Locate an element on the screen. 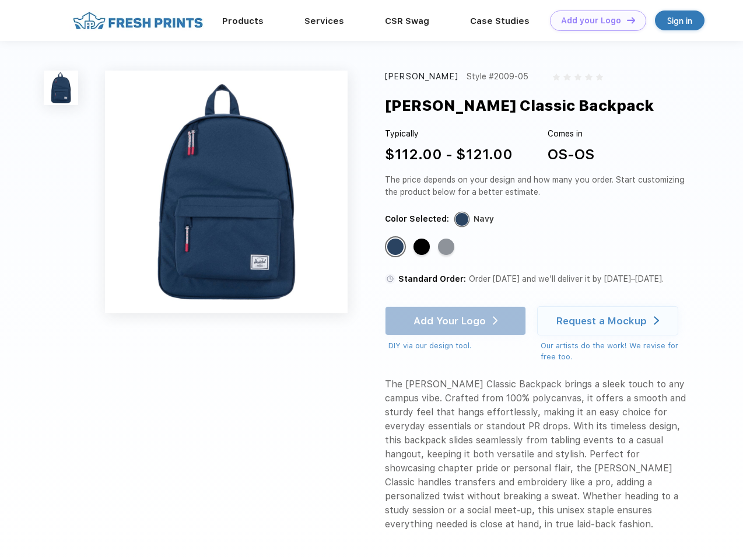 This screenshot has height=560, width=743. div: Sign in is located at coordinates (679, 20).